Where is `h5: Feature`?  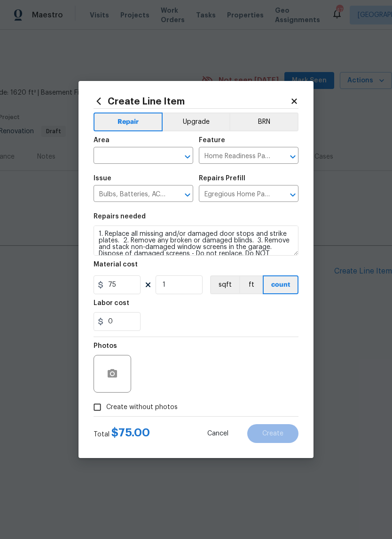
h5: Feature is located at coordinates (212, 141).